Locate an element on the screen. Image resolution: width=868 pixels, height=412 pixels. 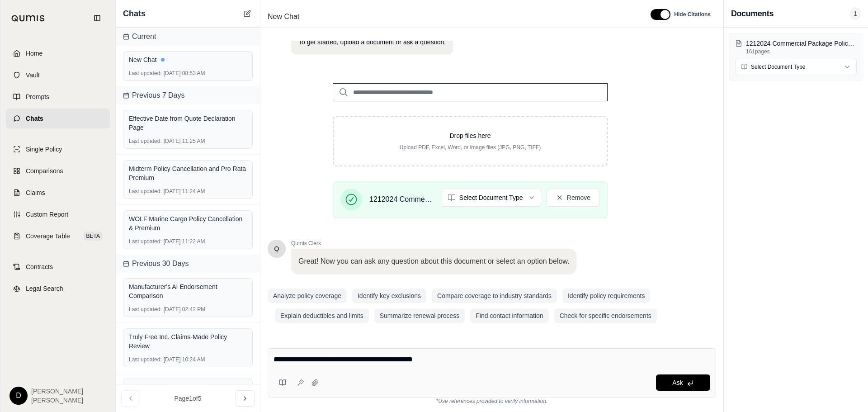
a: Legal Search is located at coordinates (58, 289).